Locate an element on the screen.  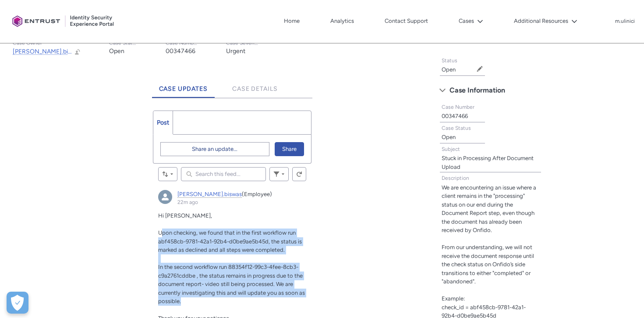
span: Subject is located at coordinates (451, 149).